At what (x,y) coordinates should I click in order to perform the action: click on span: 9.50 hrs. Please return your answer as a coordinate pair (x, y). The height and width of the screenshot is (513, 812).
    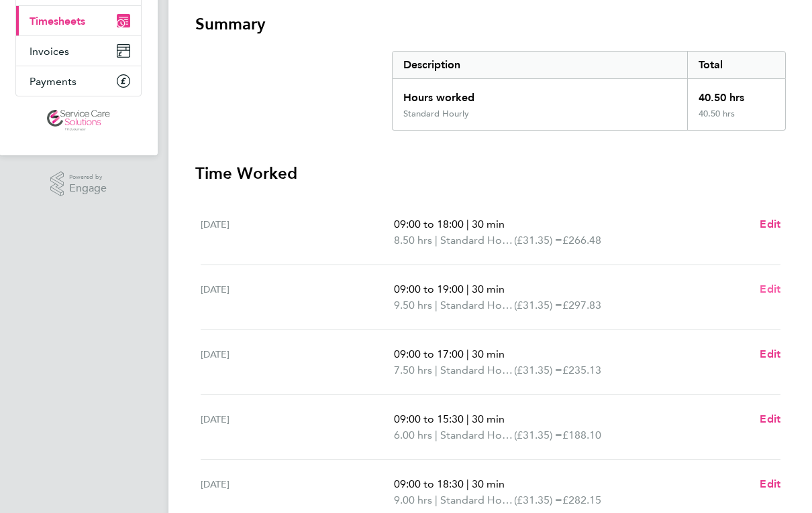
    Looking at the image, I should click on (412, 305).